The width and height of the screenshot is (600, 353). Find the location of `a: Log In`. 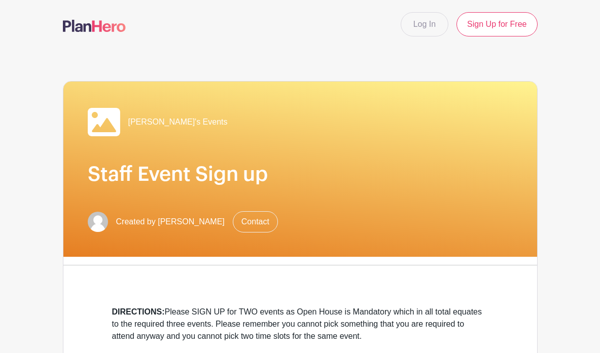

a: Log In is located at coordinates (424, 24).